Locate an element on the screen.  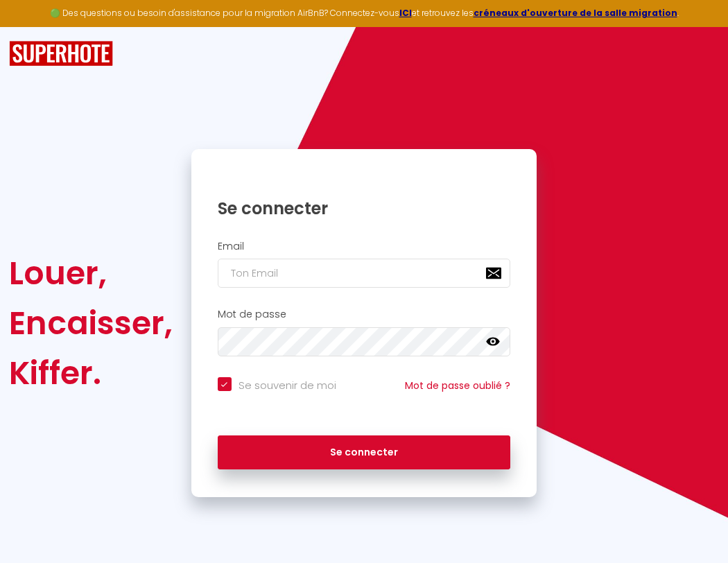
div: Louer, is located at coordinates (91, 273).